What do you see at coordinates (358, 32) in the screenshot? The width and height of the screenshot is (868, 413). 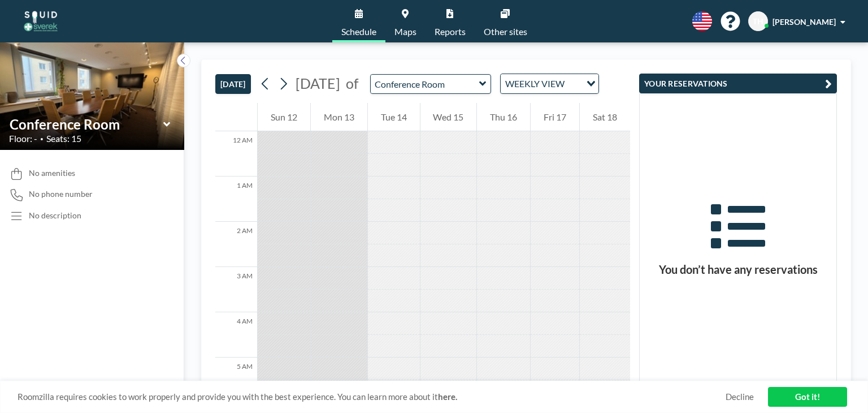 I see `span: Schedule` at bounding box center [358, 32].